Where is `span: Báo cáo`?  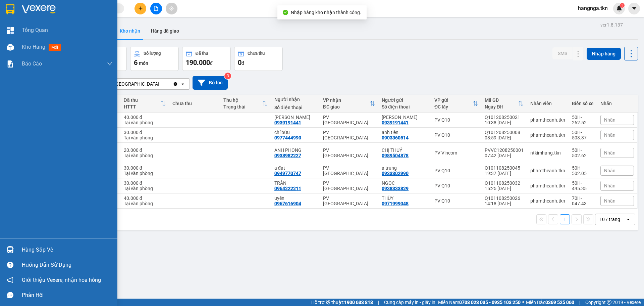 span: Báo cáo is located at coordinates (32, 63).